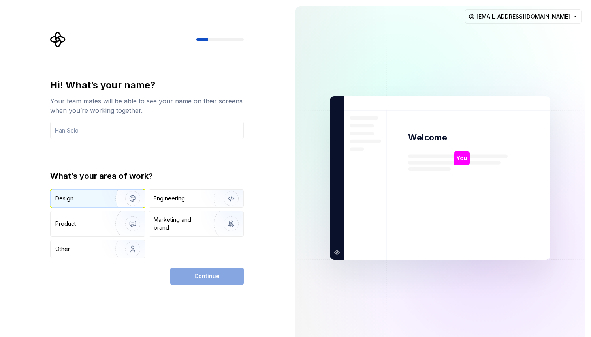 The height and width of the screenshot is (337, 591). Describe the element at coordinates (66, 224) in the screenshot. I see `div: Product` at that location.